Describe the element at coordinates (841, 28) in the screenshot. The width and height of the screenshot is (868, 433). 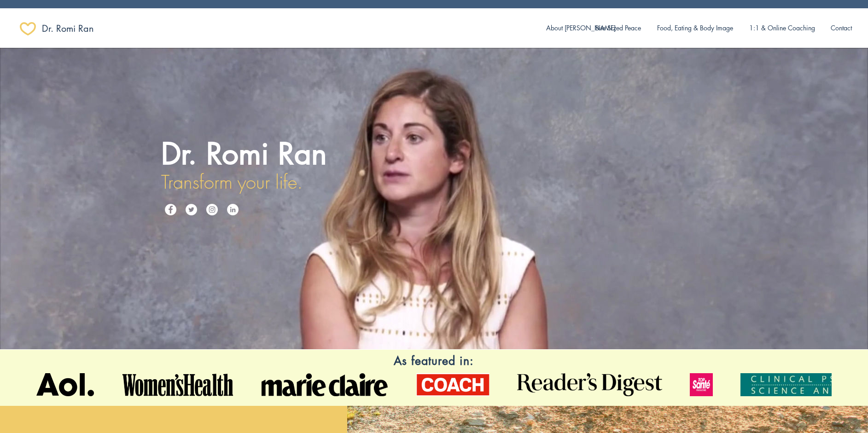
I see `p: Contact` at that location.